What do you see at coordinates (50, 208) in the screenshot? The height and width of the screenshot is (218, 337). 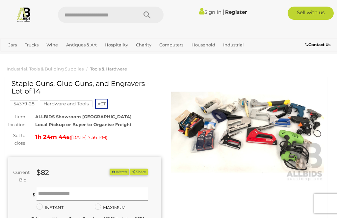 I see `label: INSTANT` at bounding box center [50, 208].